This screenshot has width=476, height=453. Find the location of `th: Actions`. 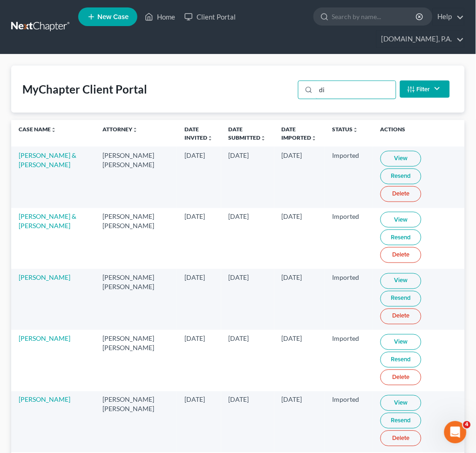

th: Actions is located at coordinates (419, 133).